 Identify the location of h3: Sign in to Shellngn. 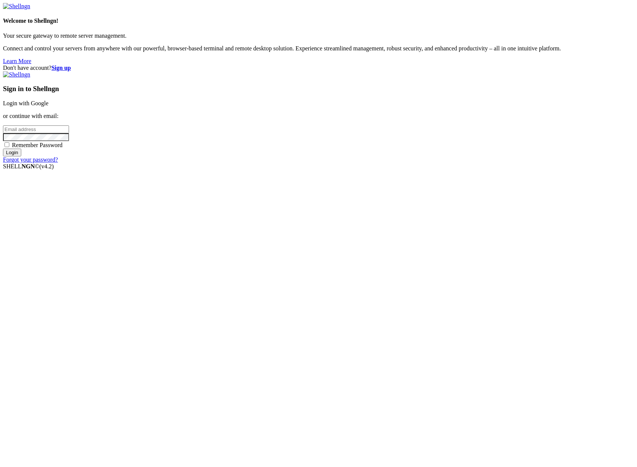
(319, 89).